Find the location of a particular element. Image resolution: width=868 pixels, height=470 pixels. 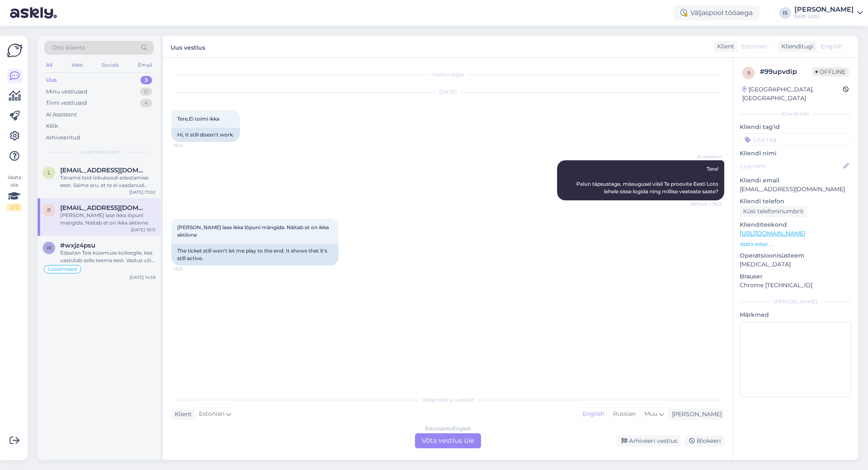

div: 2 / 3 is located at coordinates (15, 207).